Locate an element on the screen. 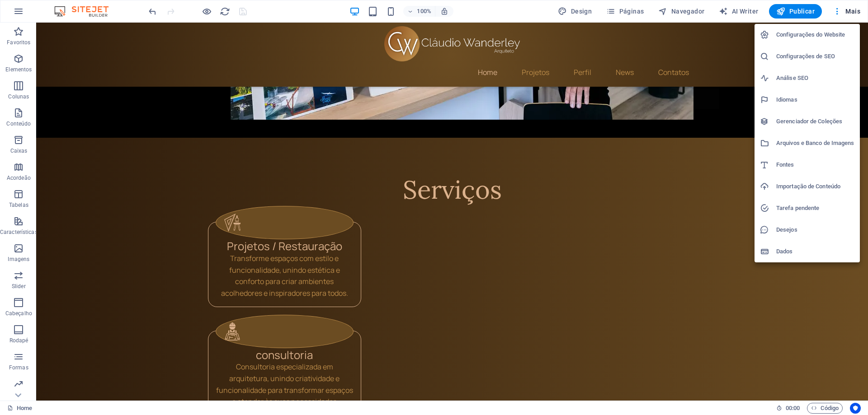 This screenshot has width=868, height=415. div: Transforme espaços com estilo e funcionalidade, unindo estética e conforto para criar ambientes a... is located at coordinates (248, 254).